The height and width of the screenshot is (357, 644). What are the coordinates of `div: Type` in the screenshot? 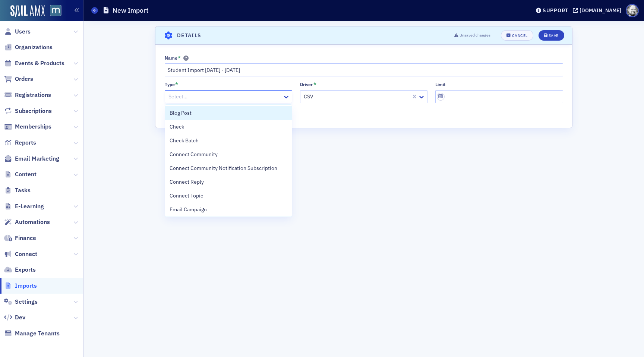 It's located at (170, 84).